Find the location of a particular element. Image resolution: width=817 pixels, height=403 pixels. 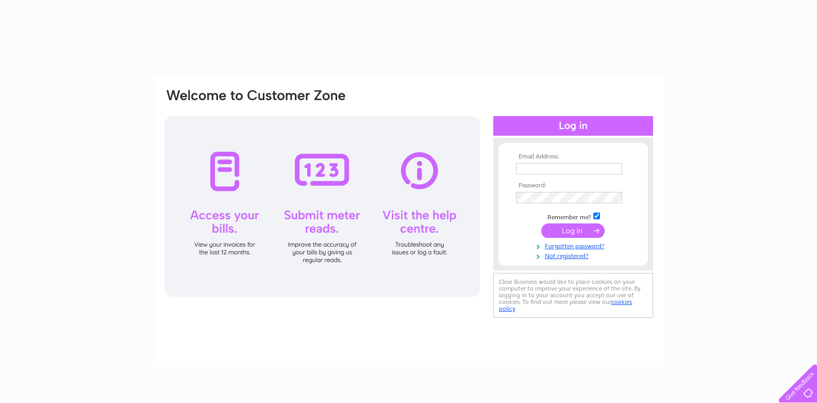

a: Not registered? is located at coordinates (574, 255).